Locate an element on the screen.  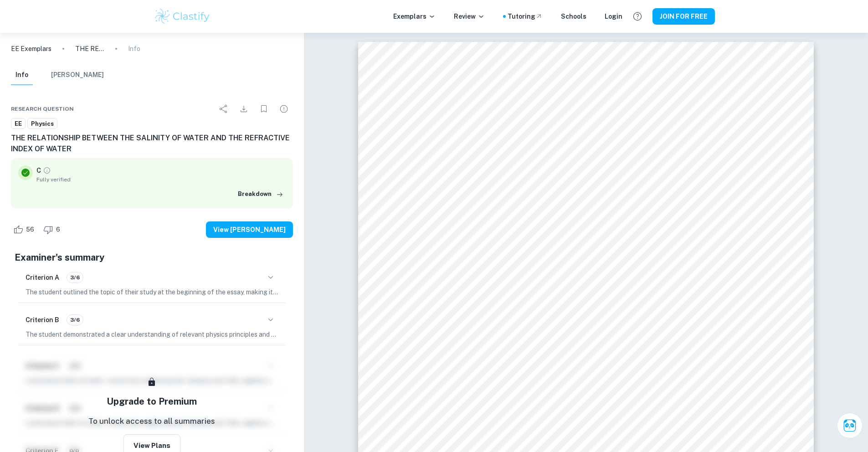
p: To unlock access to all summaries is located at coordinates (152, 422).